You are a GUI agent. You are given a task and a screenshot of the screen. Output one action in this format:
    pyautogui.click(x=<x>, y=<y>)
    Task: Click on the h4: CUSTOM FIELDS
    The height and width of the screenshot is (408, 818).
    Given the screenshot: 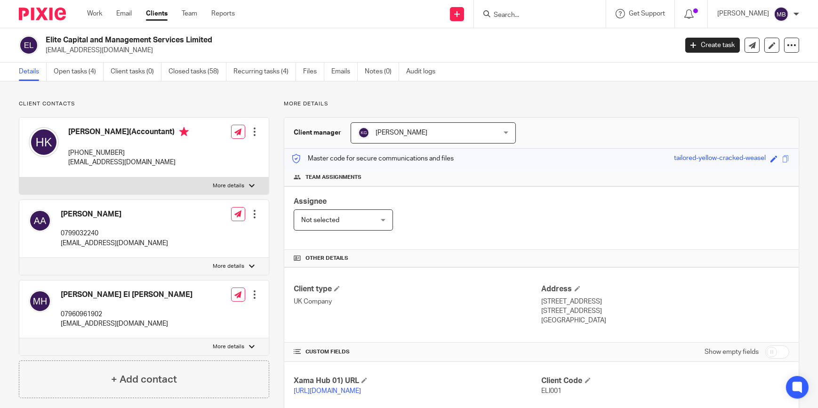 What is the action you would take?
    pyautogui.click(x=418, y=352)
    